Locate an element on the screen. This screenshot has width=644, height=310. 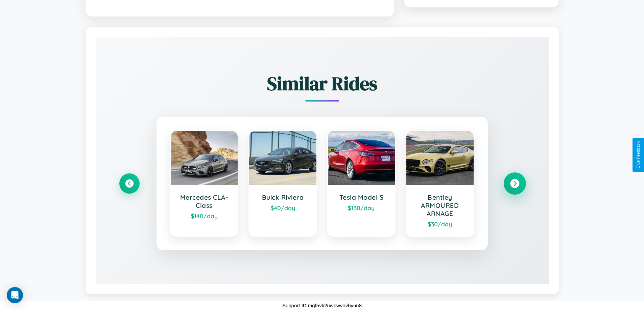
a: Bentley ARMOURED ARNAGE$30/day is located at coordinates (440, 183).